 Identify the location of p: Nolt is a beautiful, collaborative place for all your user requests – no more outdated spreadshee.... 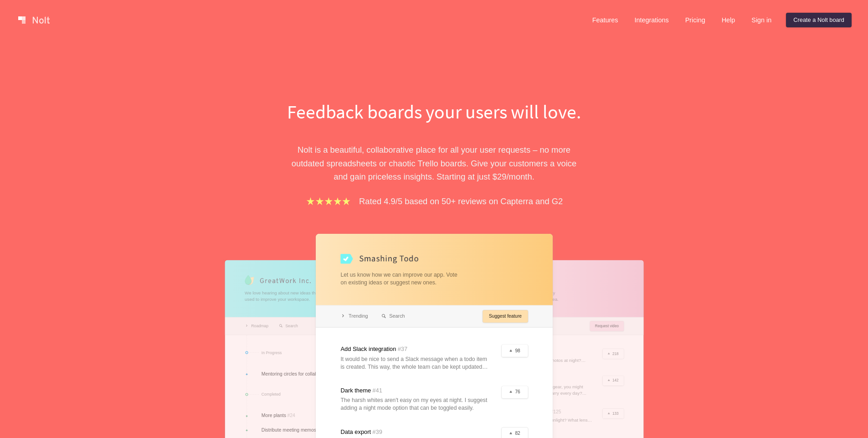
(434, 163).